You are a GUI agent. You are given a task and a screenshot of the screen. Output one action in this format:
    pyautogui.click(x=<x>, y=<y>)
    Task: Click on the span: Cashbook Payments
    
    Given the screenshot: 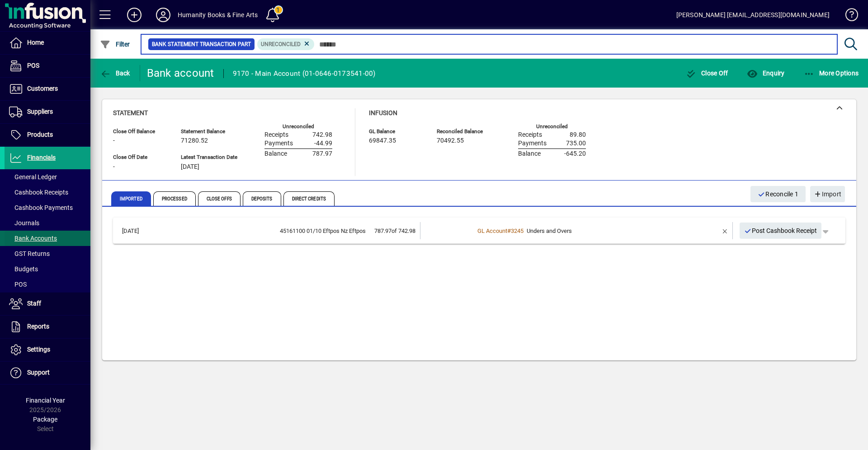 What is the action you would take?
    pyautogui.click(x=40, y=208)
    